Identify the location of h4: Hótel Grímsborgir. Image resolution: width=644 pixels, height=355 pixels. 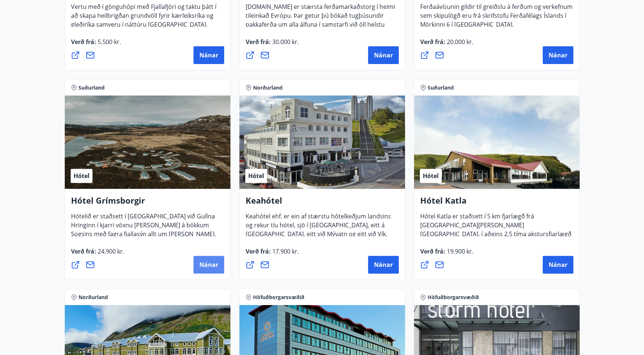
(148, 204).